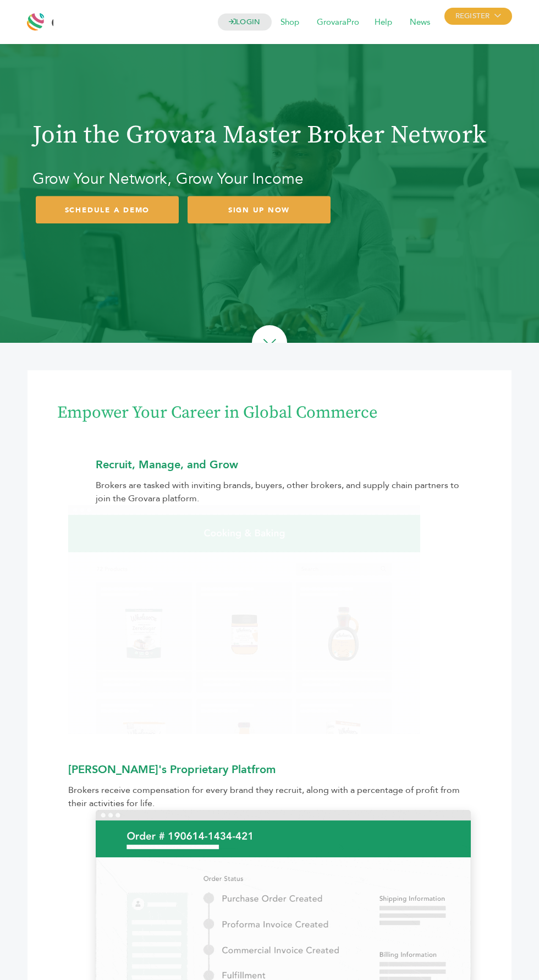 This screenshot has height=980, width=539. I want to click on div: Brokers are tasked with inviting brands, buyers, other brokers, and supply chain partners to join..., so click(284, 491).